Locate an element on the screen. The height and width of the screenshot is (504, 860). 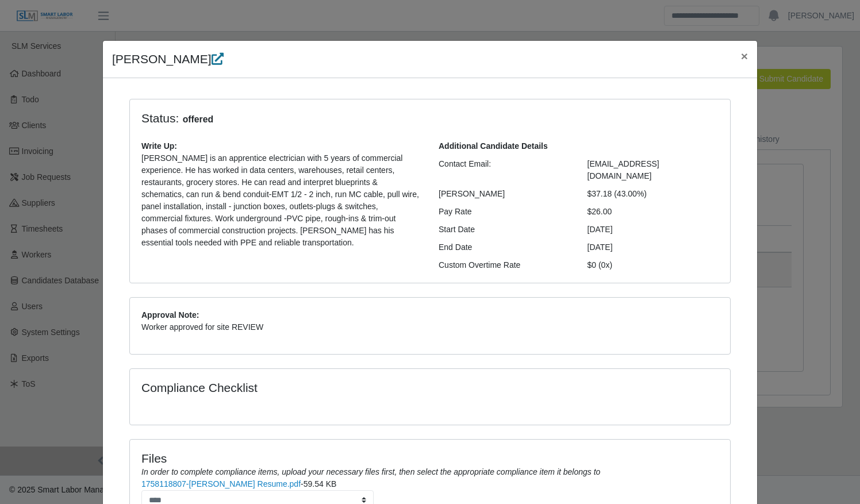
i: In order to complete compliance items, upload your necessary files first, then select the appropr... is located at coordinates (371, 472).